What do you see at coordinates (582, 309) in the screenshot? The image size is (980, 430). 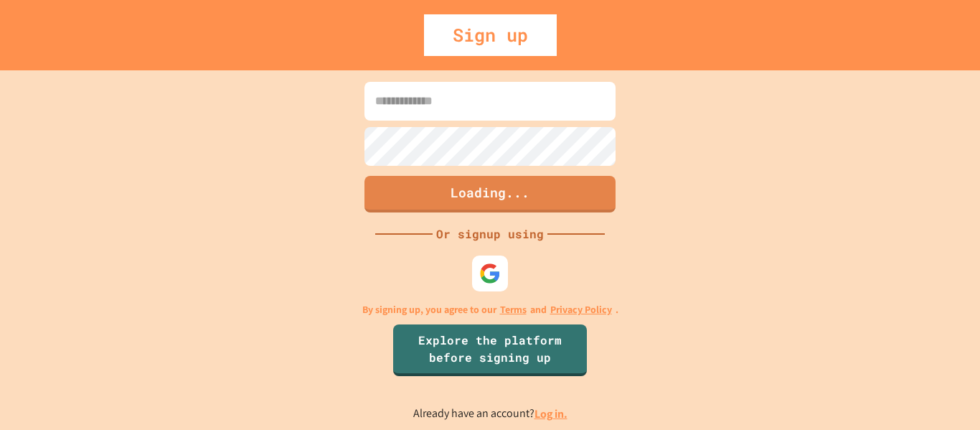 I see `a: Privacy Policy` at bounding box center [582, 309].